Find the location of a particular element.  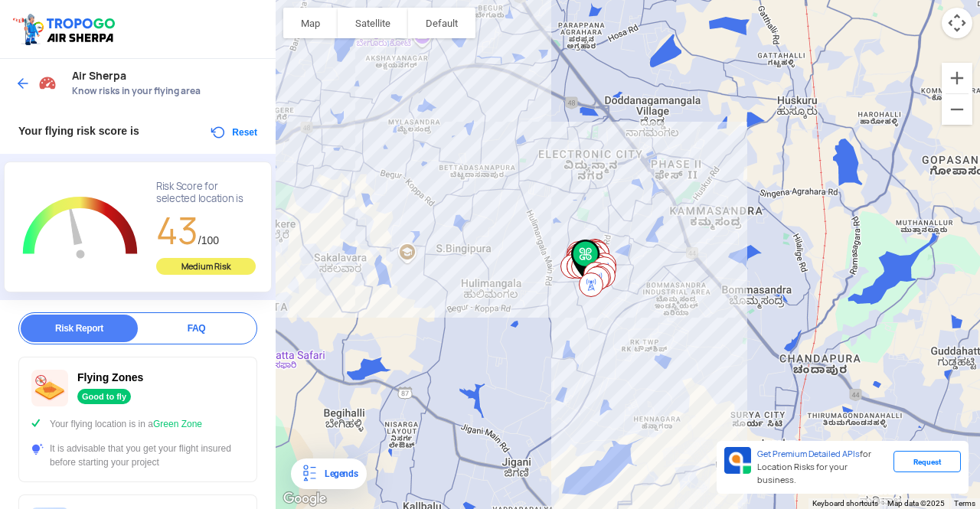

img: Google is located at coordinates (305, 499).